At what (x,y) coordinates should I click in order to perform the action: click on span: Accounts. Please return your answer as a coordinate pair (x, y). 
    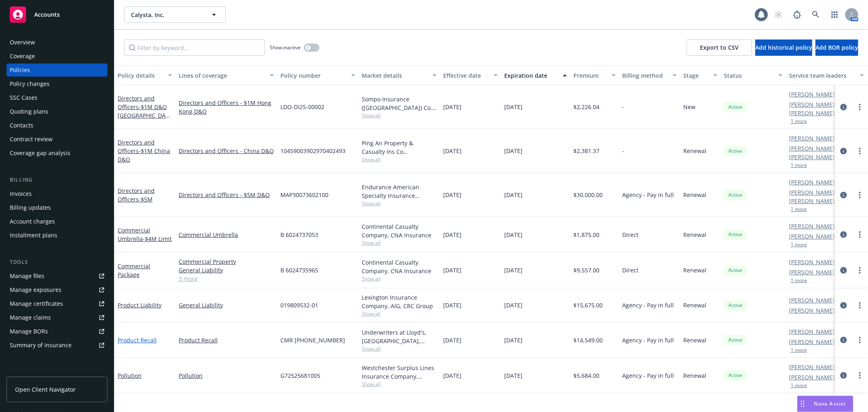
    Looking at the image, I should click on (47, 15).